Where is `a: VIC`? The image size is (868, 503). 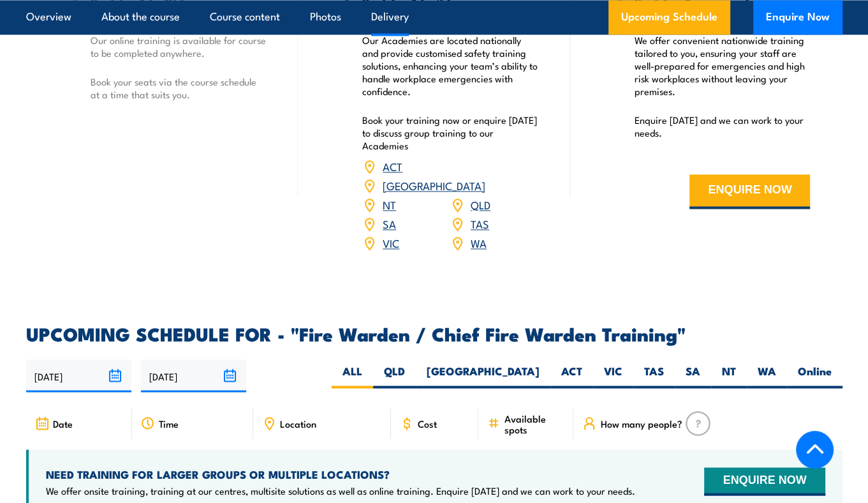
a: VIC is located at coordinates (391, 242).